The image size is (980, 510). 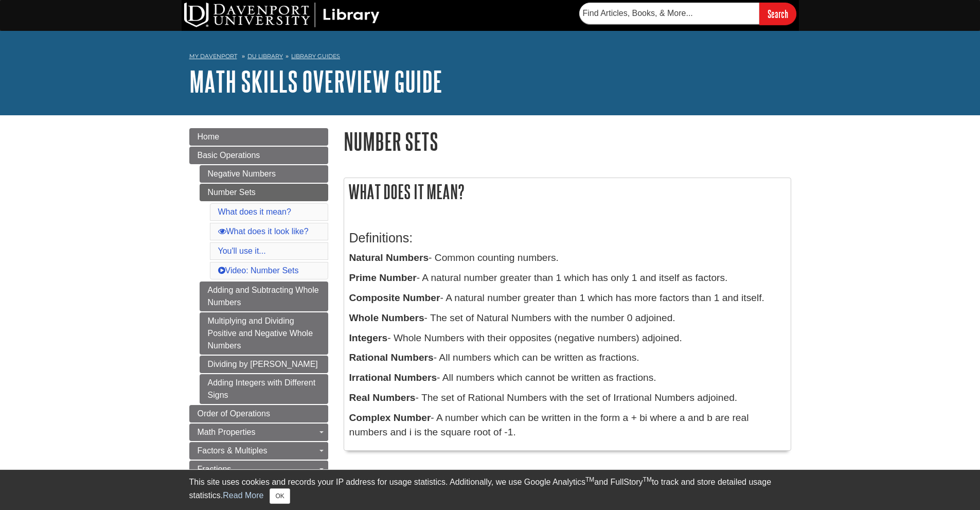 I want to click on a: What does it look like?, so click(x=263, y=231).